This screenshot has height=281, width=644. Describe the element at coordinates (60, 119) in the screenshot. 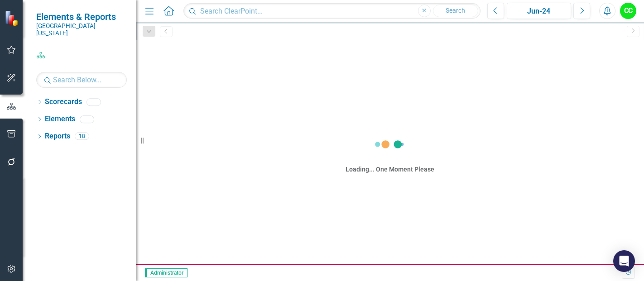

I see `a: Elements` at that location.